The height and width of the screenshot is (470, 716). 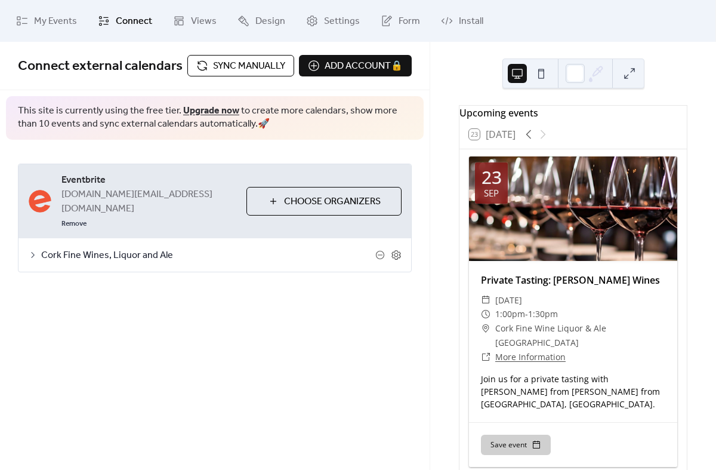 I want to click on span: Connect external calendars, so click(x=100, y=66).